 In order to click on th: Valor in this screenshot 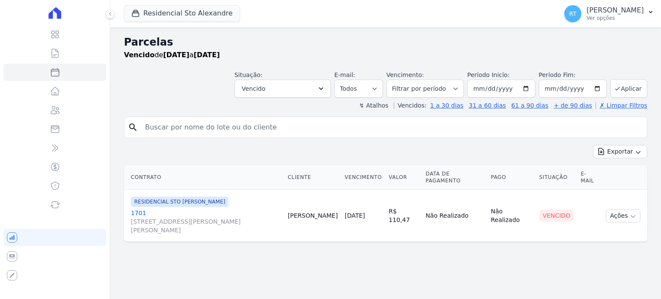, I will do `click(404, 177)`.